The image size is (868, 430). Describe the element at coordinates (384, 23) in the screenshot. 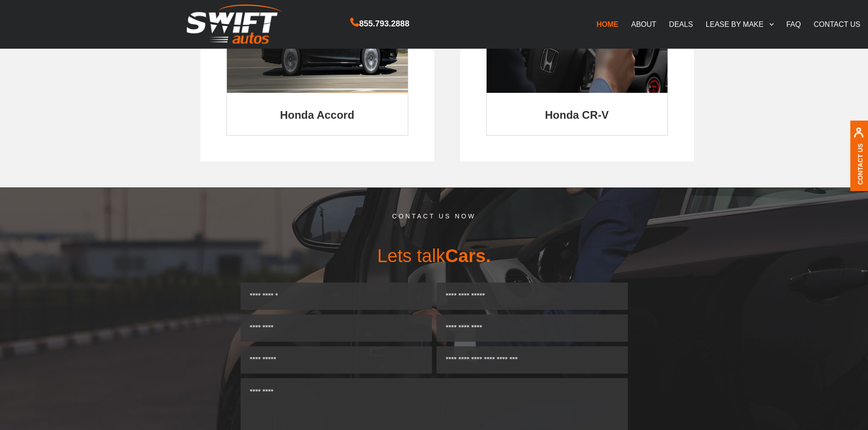

I see `span: 855.793.2888` at that location.